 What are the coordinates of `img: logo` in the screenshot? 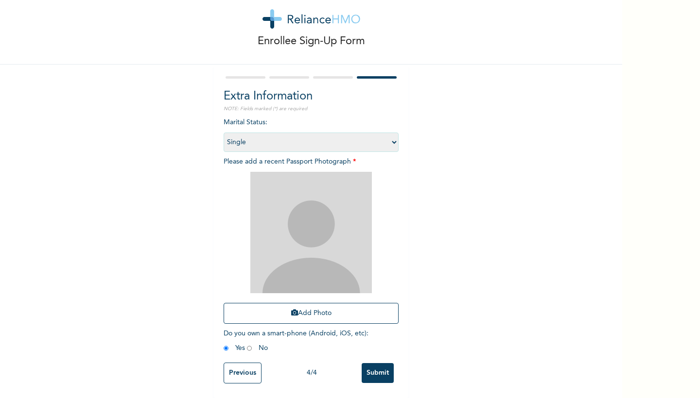 It's located at (311, 19).